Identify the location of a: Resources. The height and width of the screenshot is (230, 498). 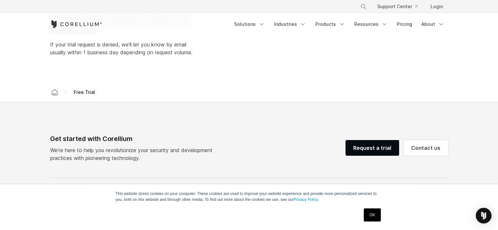
(371, 24).